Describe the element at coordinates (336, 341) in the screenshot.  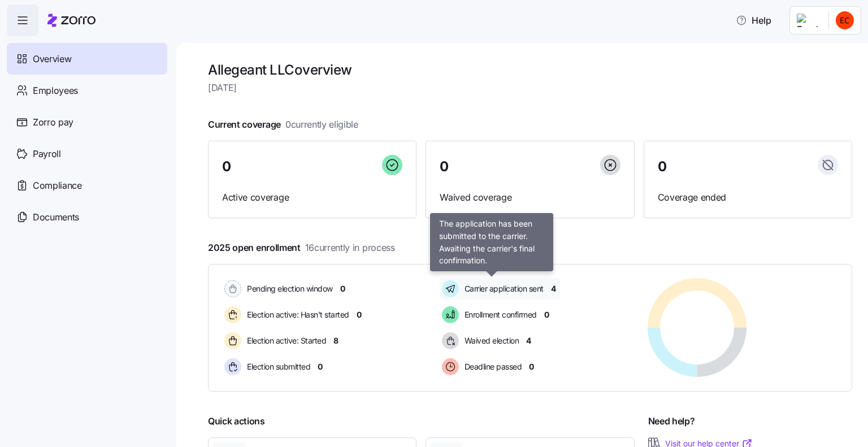
I see `span: 8` at that location.